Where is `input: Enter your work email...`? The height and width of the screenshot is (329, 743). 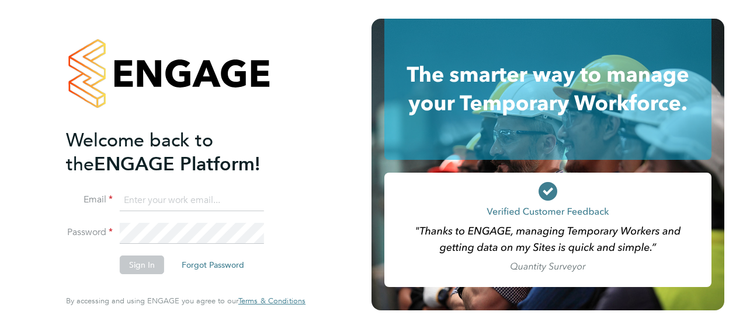 input: Enter your work email... is located at coordinates (191, 201).